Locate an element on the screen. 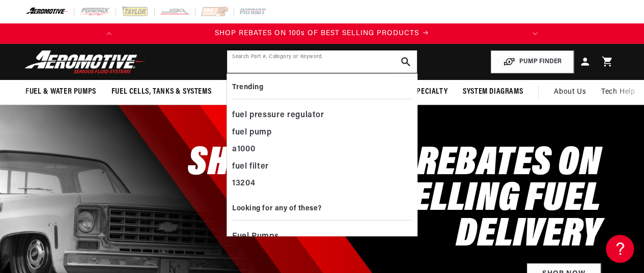 This screenshot has width=644, height=273. span: System Diagrams is located at coordinates (493, 92).